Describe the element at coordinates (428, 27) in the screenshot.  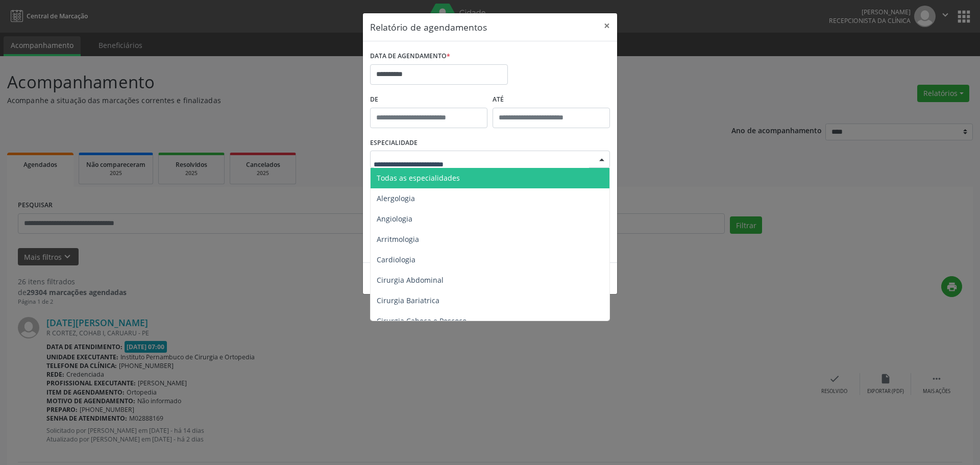
I see `h5: Relatório de agendamentos` at that location.